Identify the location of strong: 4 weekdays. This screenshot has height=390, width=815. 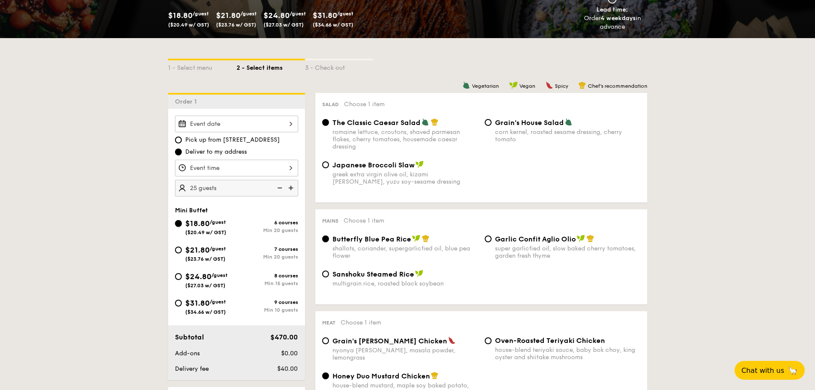
(618, 18).